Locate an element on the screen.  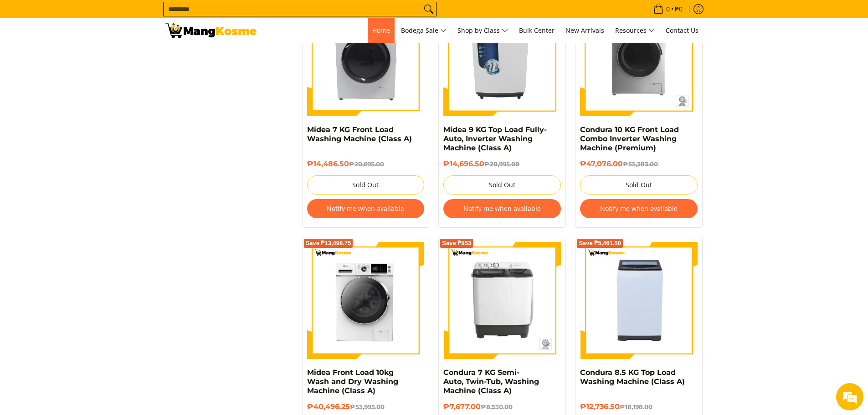
img: Midea Front Load 10kg Wash and Dry Washing Machine (Class A) is located at coordinates (366, 301).